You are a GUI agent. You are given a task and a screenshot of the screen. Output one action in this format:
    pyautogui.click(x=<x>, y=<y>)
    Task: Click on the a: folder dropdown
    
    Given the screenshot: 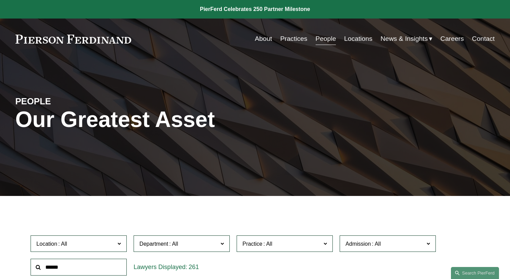 What is the action you would take?
    pyautogui.click(x=406, y=39)
    